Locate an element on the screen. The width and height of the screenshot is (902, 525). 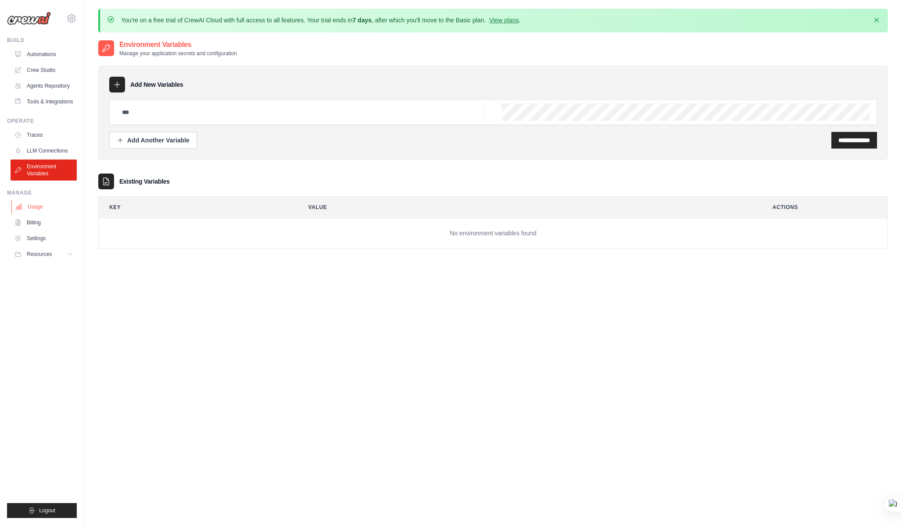
a: Automations is located at coordinates (43, 54).